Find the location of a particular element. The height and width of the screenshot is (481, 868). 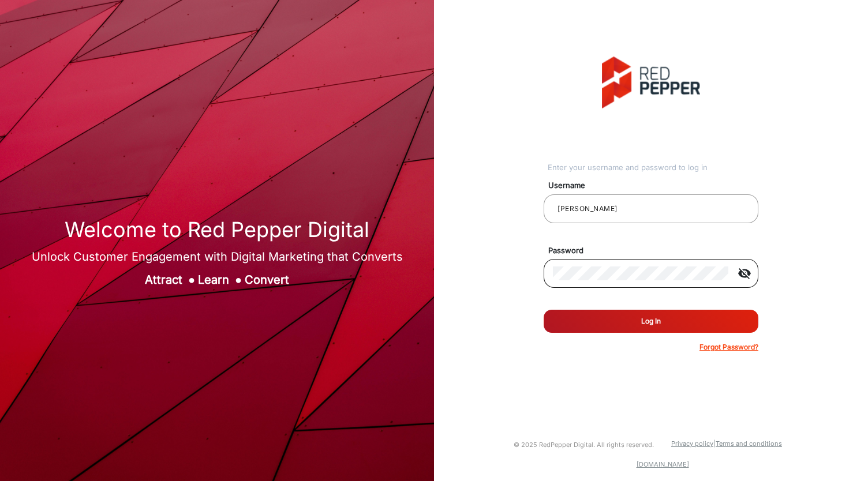

p: Forgot Password? is located at coordinates (729, 347).